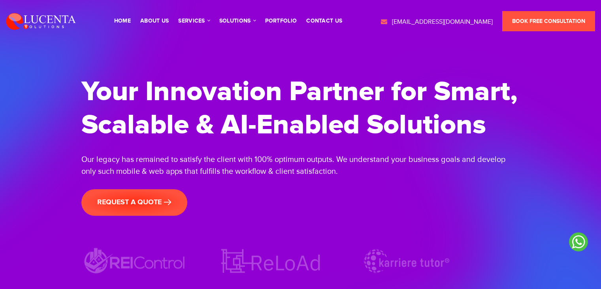 This screenshot has width=601, height=289. I want to click on a: Book Free Consultation, so click(549, 21).